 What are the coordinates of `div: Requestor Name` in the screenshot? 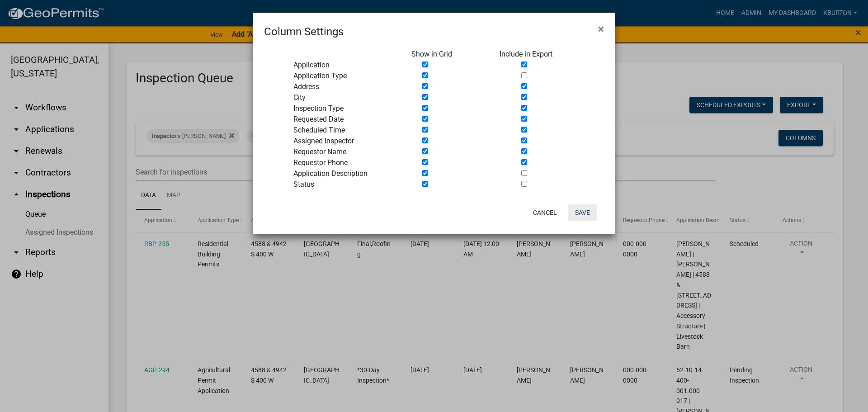 It's located at (345, 152).